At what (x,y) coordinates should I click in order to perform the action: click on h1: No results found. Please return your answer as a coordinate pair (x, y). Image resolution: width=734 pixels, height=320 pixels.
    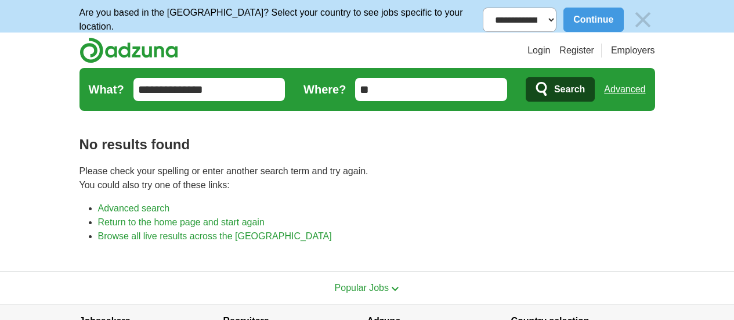
    Looking at the image, I should click on (367, 145).